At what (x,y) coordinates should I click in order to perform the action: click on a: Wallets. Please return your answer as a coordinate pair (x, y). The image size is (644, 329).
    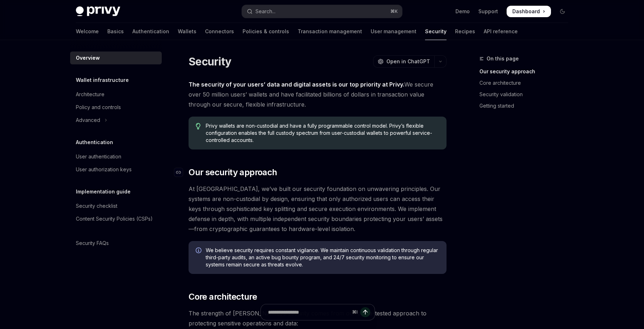
    Looking at the image, I should click on (187, 31).